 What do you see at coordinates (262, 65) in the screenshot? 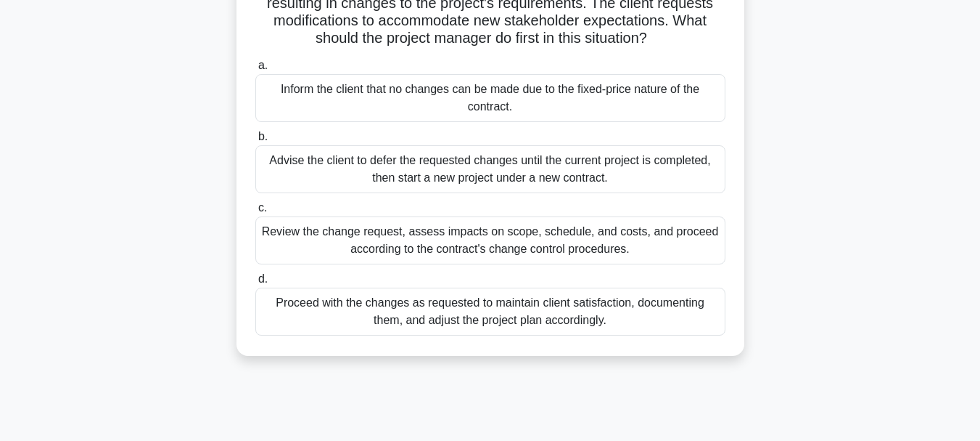
I see `span: a.` at bounding box center [262, 65].